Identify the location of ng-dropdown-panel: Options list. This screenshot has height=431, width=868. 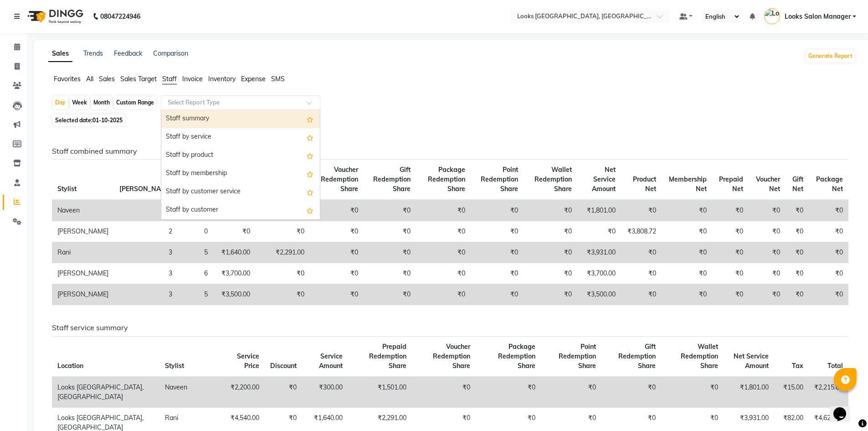
(241, 164).